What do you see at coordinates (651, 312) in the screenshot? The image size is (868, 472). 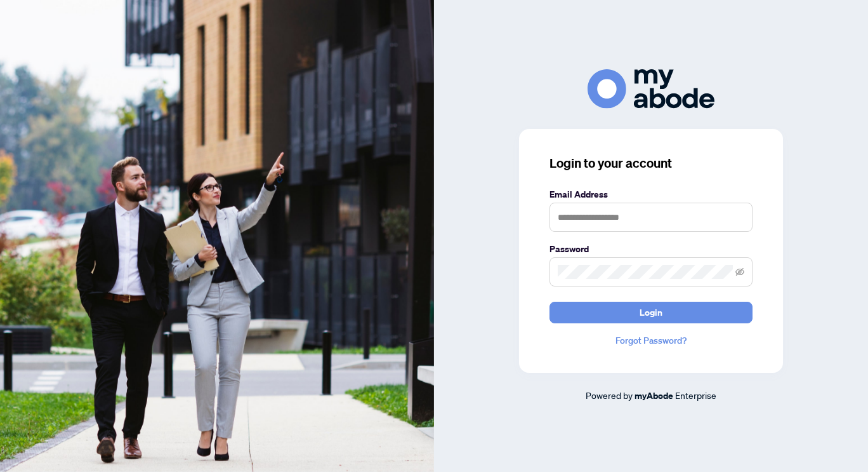 I see `button: Login` at bounding box center [651, 312].